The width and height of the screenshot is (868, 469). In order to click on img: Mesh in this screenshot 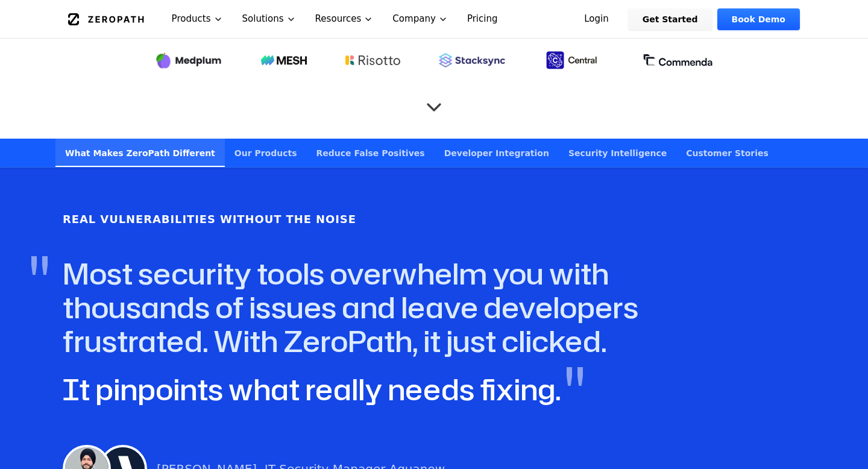, I will do `click(284, 60)`.